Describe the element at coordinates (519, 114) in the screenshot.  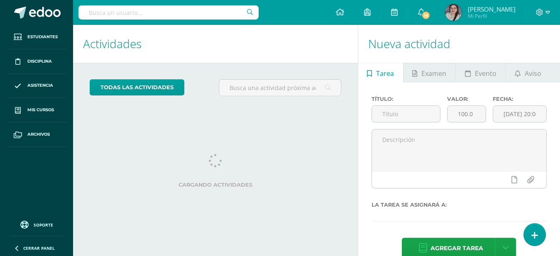
I see `input: Fecha de entrega` at that location.